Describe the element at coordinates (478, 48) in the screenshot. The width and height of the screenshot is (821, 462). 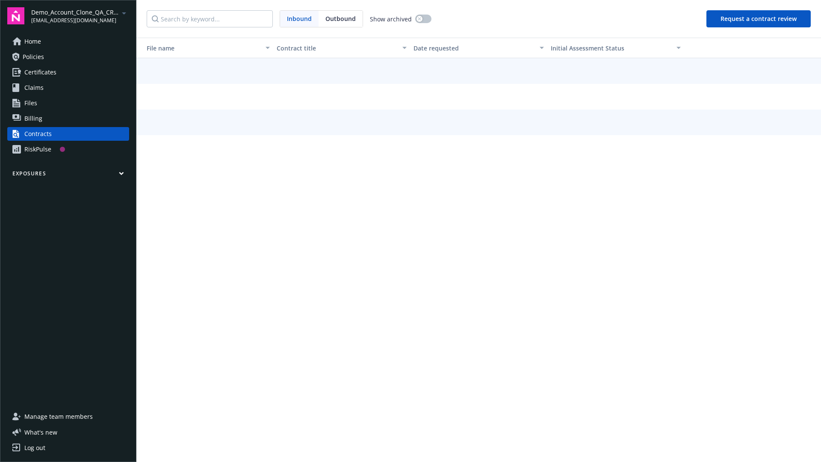
I see `button: Date requested` at that location.